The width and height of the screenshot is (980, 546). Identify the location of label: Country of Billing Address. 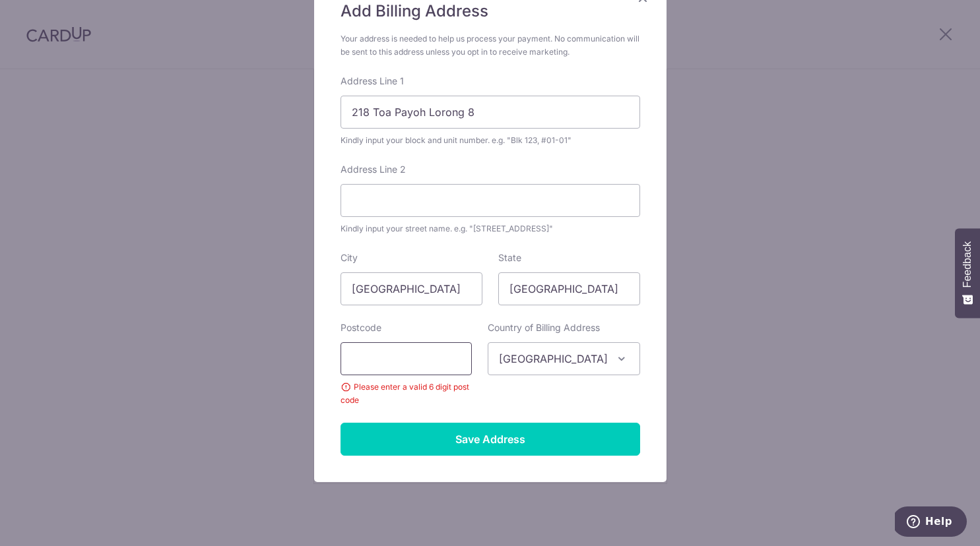
(543, 328).